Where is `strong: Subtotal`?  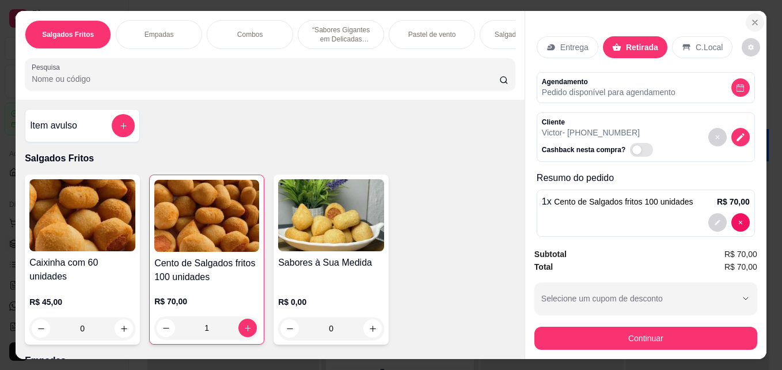 strong: Subtotal is located at coordinates (551, 254).